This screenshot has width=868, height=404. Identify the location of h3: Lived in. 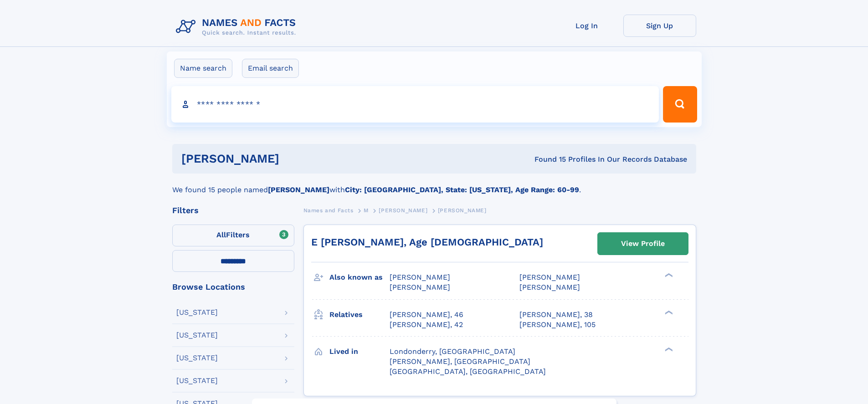
(360, 352).